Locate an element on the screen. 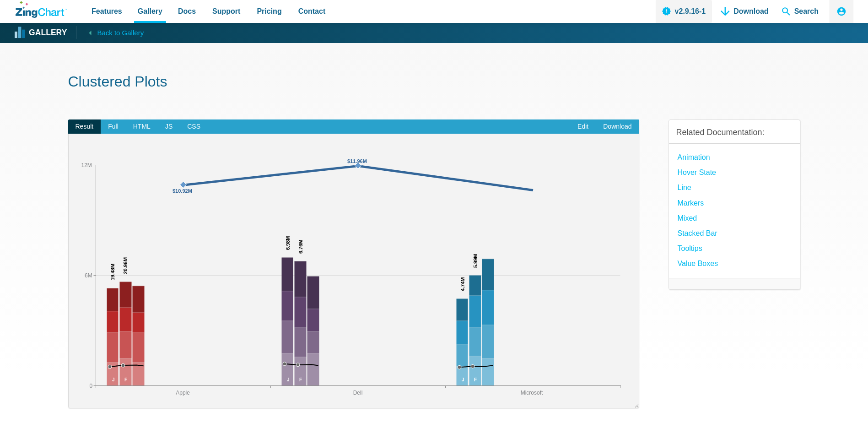 The height and width of the screenshot is (423, 868). a: Edit is located at coordinates (583, 127).